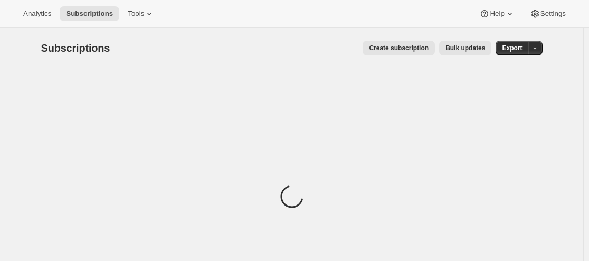 The height and width of the screenshot is (261, 589). I want to click on span: Help, so click(497, 14).